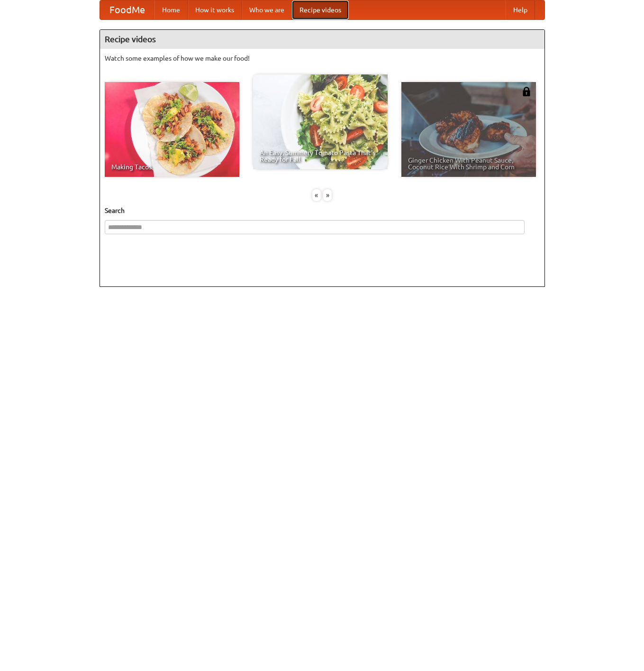 The width and height of the screenshot is (644, 671). Describe the element at coordinates (321, 10) in the screenshot. I see `a: Recipe videos` at that location.